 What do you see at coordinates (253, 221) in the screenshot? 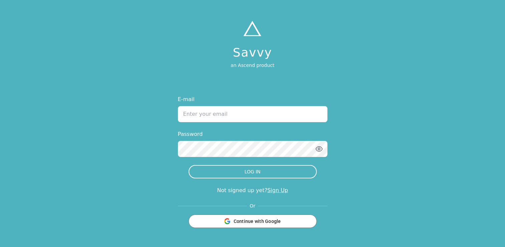
I see `button: Continue with Google` at bounding box center [253, 221].